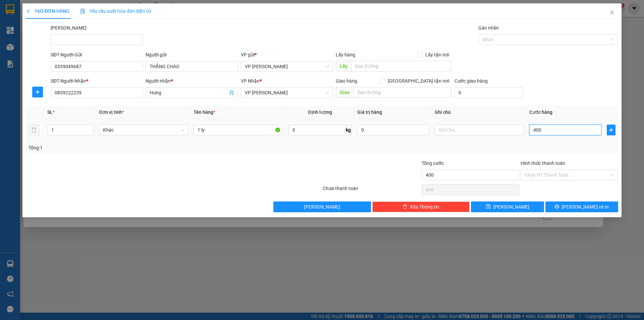 The height and width of the screenshot is (320, 644). Describe the element at coordinates (541, 112) in the screenshot. I see `span: Cước hàng` at that location.